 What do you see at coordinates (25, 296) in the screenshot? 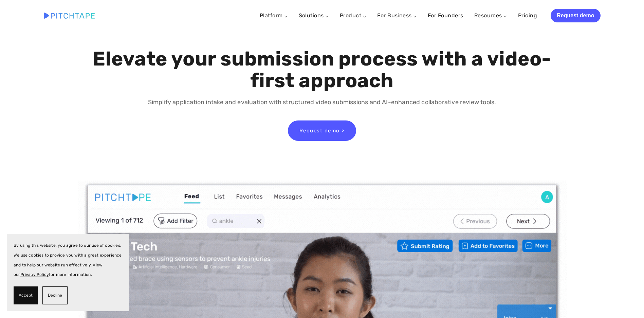
I see `span: Accept` at bounding box center [25, 296].